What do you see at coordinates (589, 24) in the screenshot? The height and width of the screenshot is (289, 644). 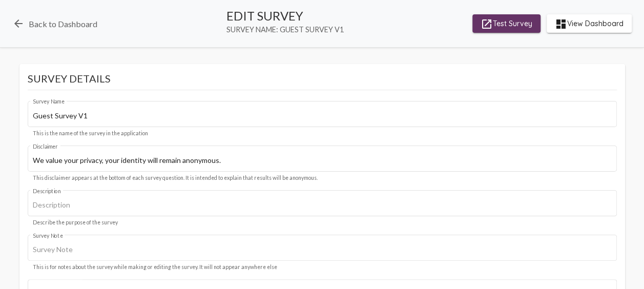 I see `button: View Dashboard` at bounding box center [589, 24].